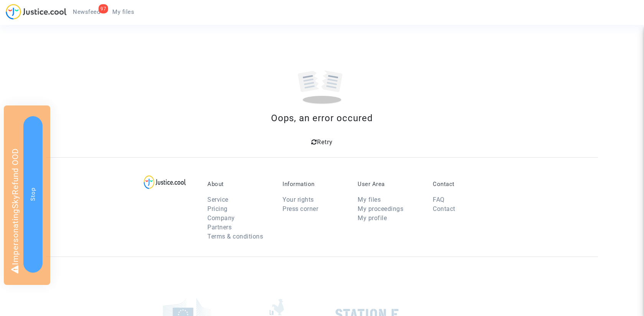  What do you see at coordinates (218, 199) in the screenshot?
I see `a: Service` at bounding box center [218, 199].